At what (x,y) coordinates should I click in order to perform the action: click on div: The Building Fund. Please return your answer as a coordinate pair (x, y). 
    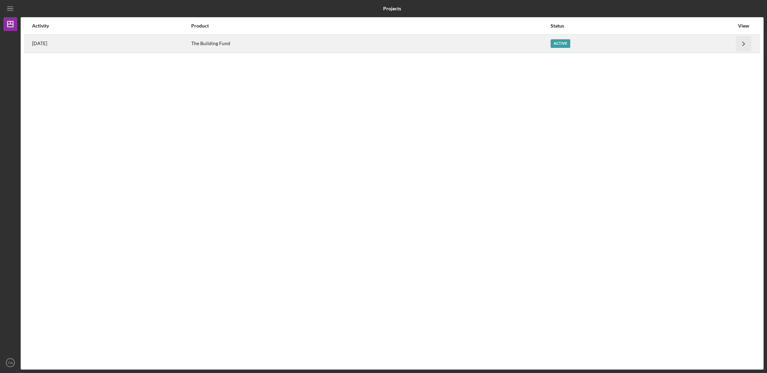
    Looking at the image, I should click on (370, 44).